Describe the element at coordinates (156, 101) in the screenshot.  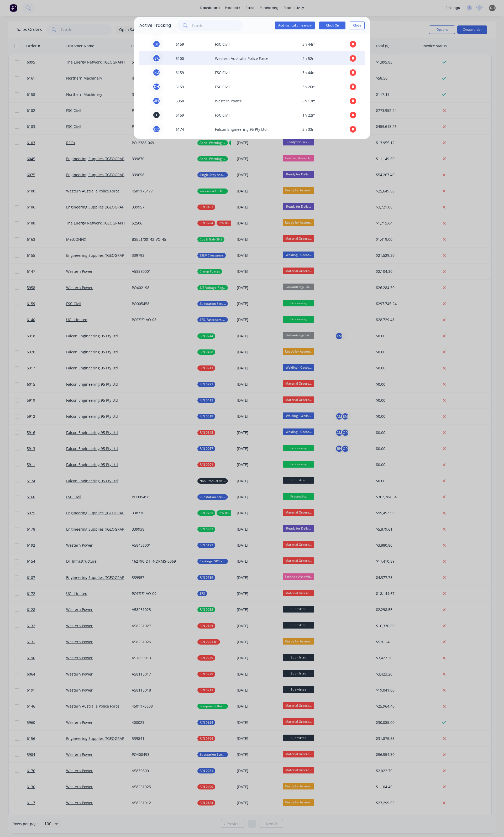
I see `div: J H` at that location.